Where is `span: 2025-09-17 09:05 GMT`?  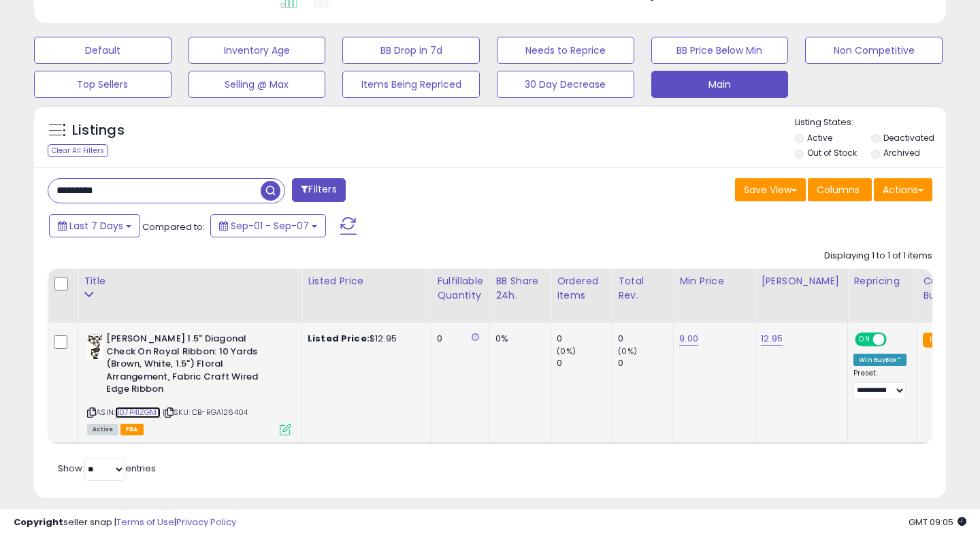 span: 2025-09-17 09:05 GMT is located at coordinates (937, 522).